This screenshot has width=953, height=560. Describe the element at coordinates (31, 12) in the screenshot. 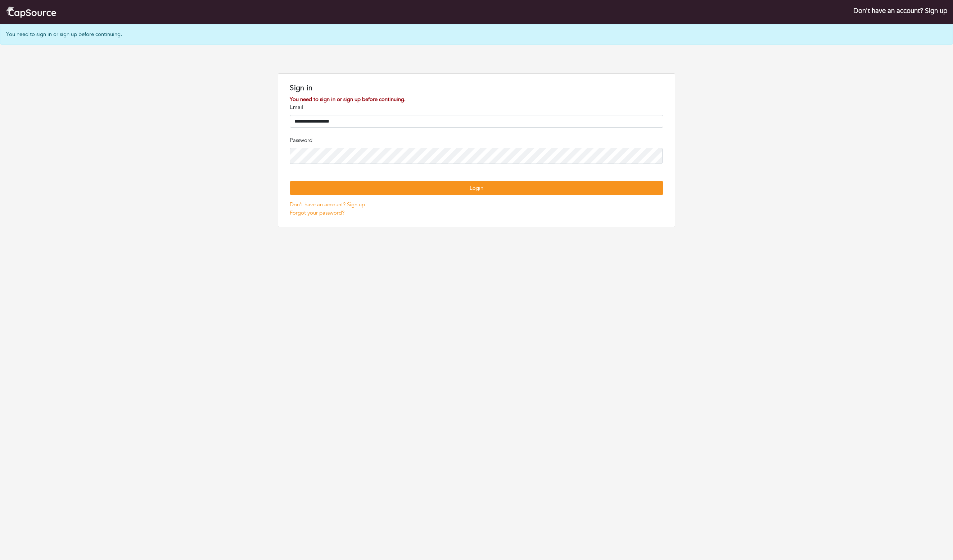

I see `img: cap_logo.png` at that location.